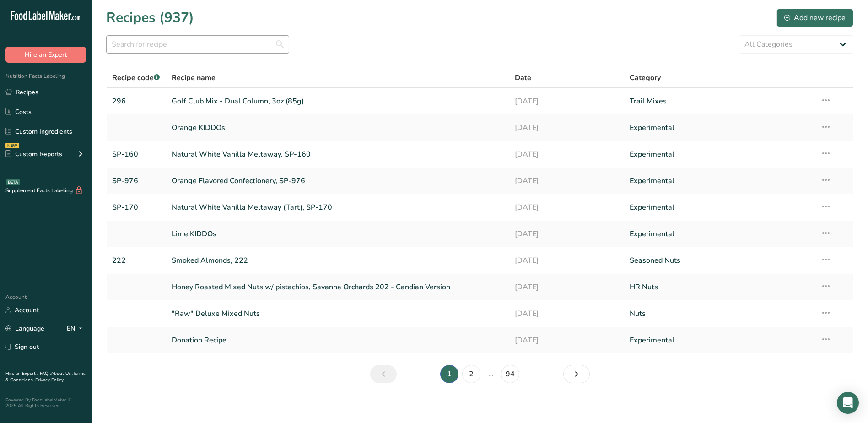  What do you see at coordinates (815, 18) in the screenshot?
I see `div: Add new recipe` at bounding box center [815, 18].